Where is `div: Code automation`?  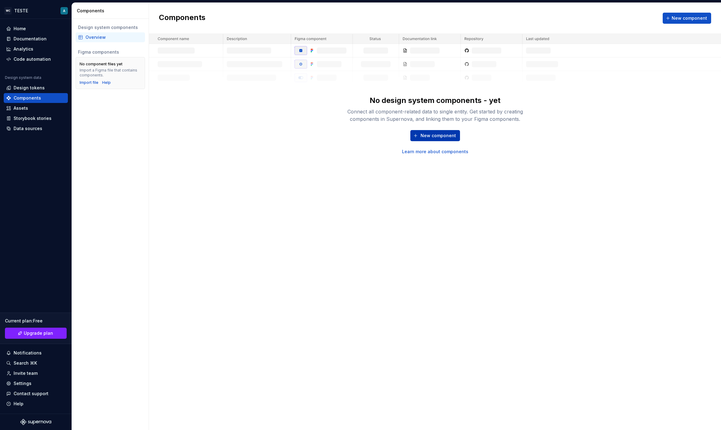
div: Code automation is located at coordinates (32, 59).